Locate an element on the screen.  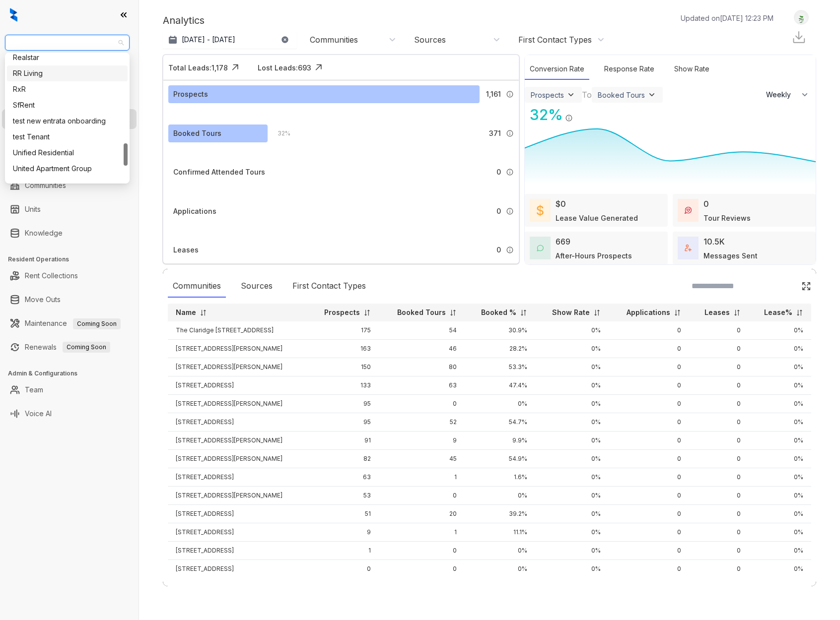
img: ViewFilterArrow is located at coordinates (571, 95).